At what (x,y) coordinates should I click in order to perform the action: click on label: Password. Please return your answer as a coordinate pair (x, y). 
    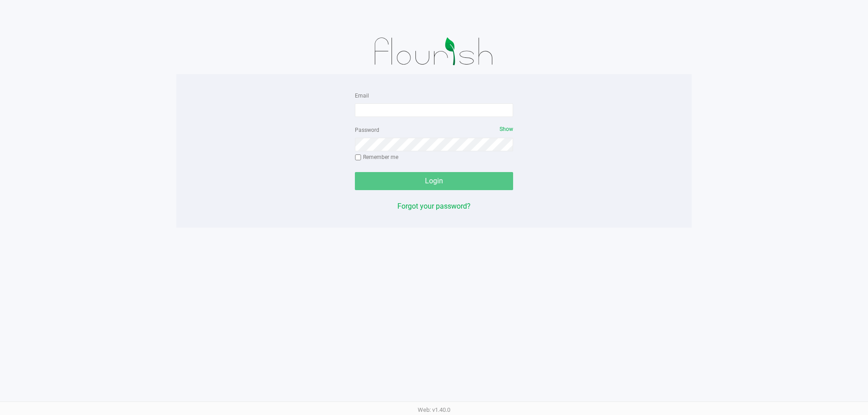
    Looking at the image, I should click on (367, 130).